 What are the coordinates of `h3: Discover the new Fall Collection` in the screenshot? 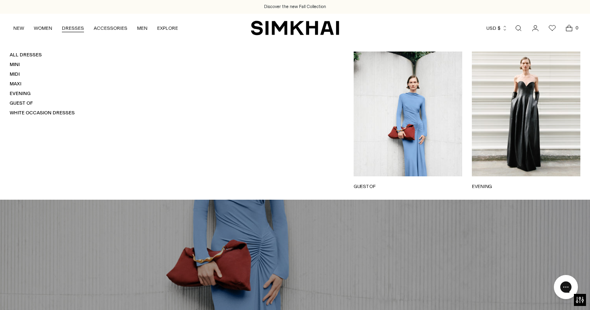 It's located at (295, 7).